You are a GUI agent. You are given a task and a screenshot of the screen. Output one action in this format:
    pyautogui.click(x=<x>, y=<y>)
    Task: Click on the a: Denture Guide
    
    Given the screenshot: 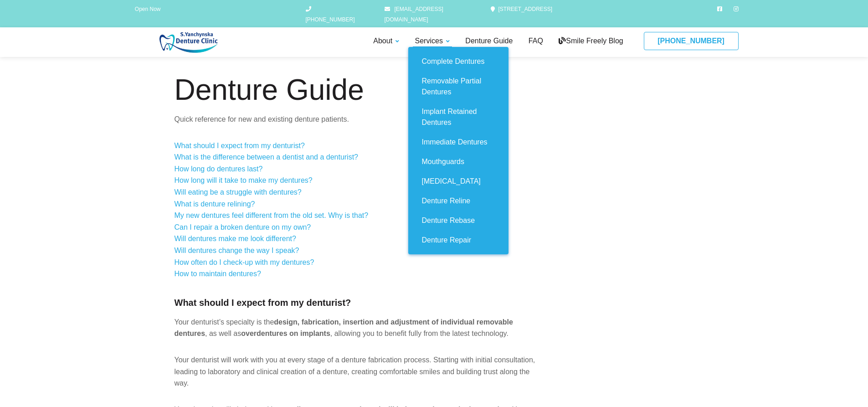 What is the action you would take?
    pyautogui.click(x=489, y=41)
    